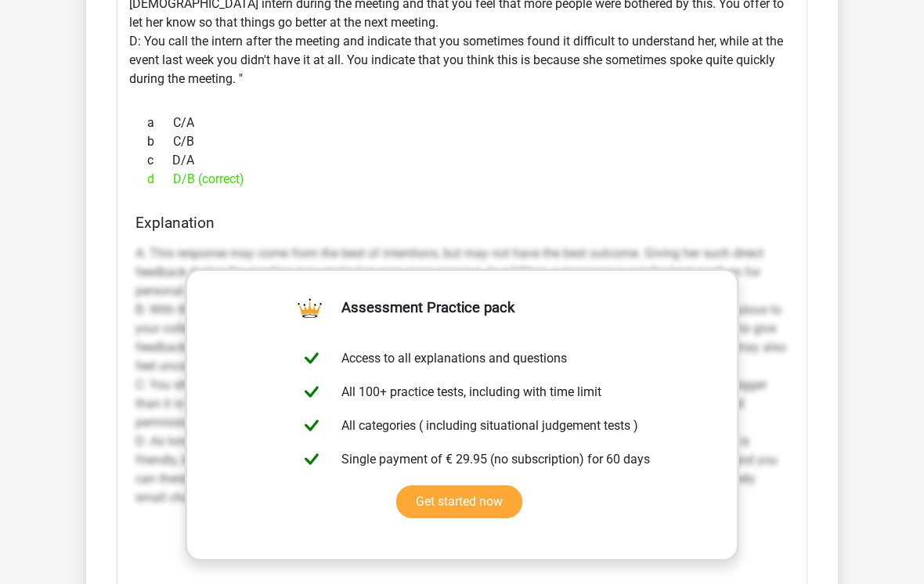  Describe the element at coordinates (159, 180) in the screenshot. I see `span: d` at that location.